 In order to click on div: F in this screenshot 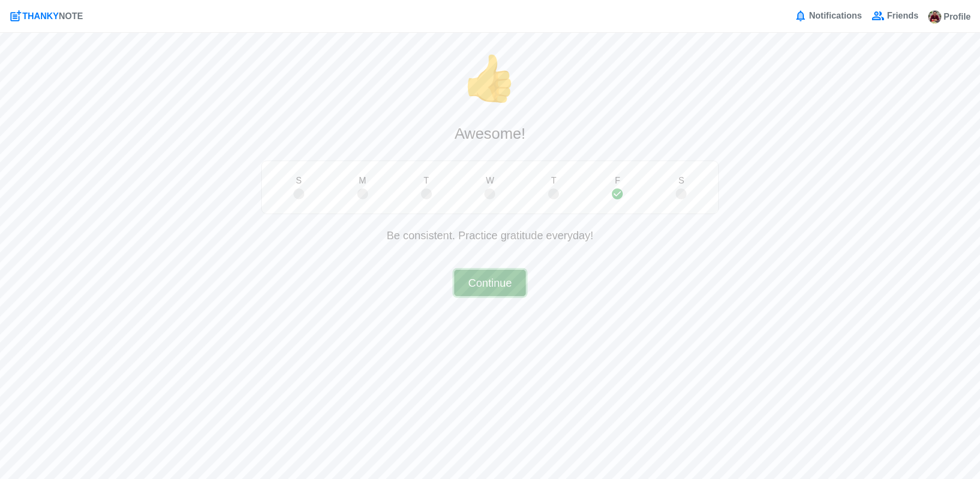, I will do `click(618, 187)`.